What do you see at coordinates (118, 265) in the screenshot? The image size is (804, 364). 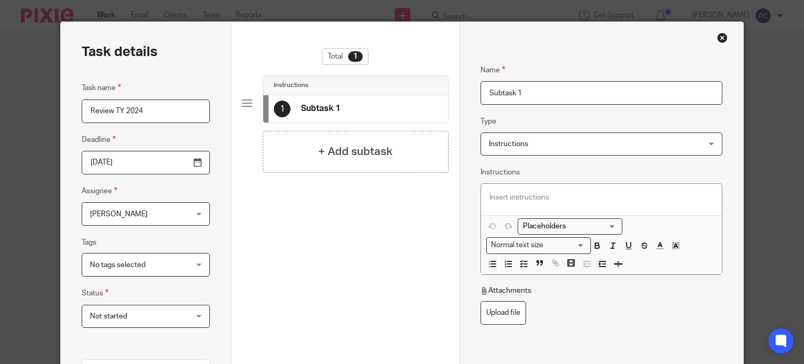 I see `span: No tags selected` at bounding box center [118, 265].